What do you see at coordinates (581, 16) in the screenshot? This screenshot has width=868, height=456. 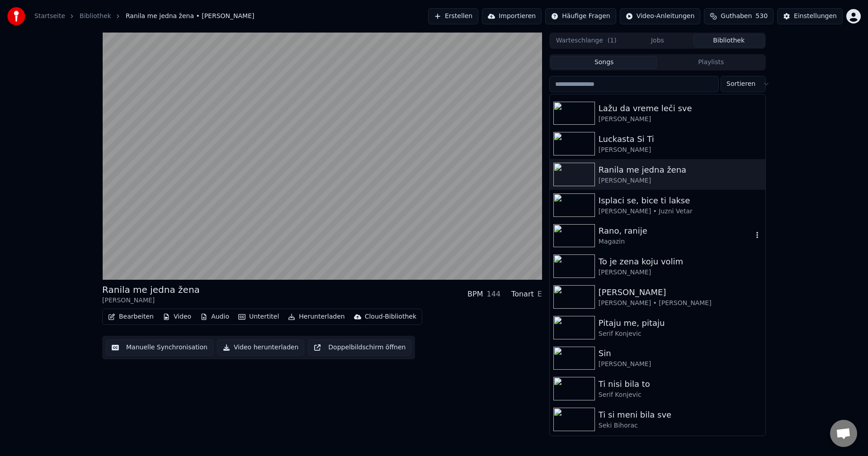 I see `button: Häufige Fragen` at bounding box center [581, 16].